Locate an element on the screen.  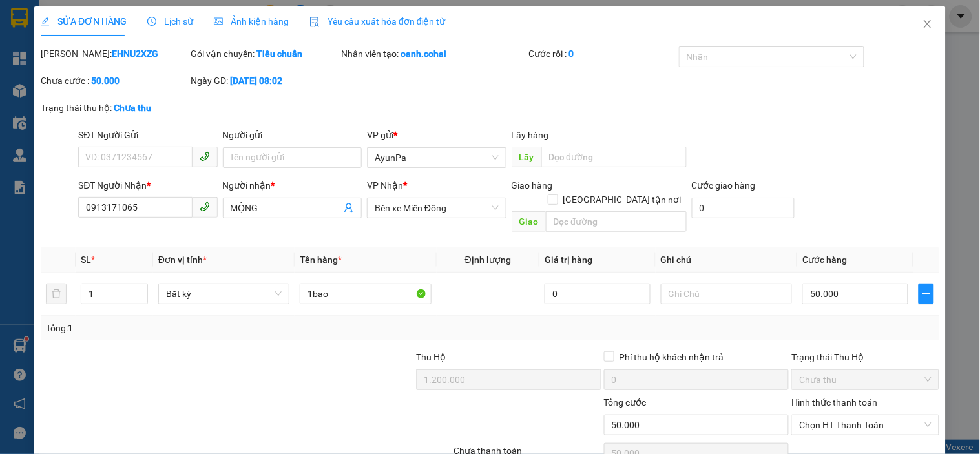
div: SĐT Người Gửi is located at coordinates (148, 135).